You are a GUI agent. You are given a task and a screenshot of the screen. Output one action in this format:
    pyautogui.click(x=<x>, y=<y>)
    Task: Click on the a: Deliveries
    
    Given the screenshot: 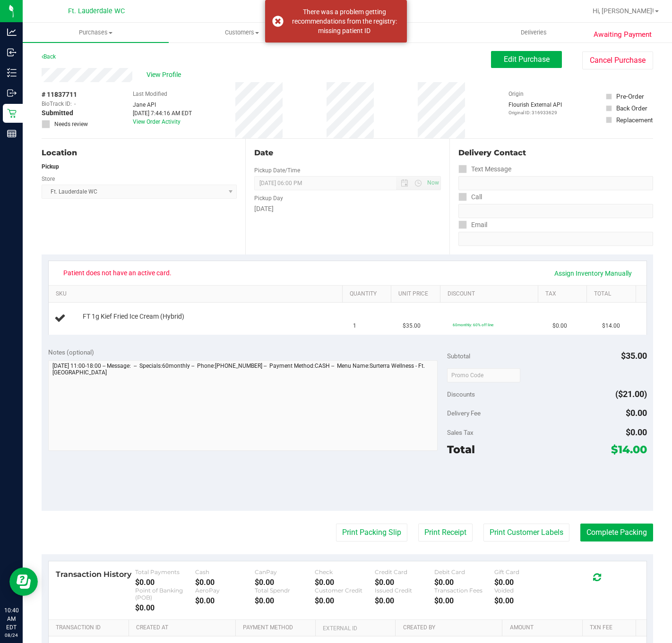 What is the action you would take?
    pyautogui.click(x=533, y=32)
    